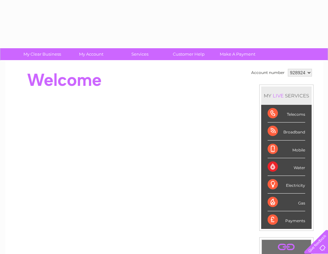 Image resolution: width=328 pixels, height=254 pixels. What do you see at coordinates (278, 95) in the screenshot?
I see `div: LIVE` at bounding box center [278, 95].